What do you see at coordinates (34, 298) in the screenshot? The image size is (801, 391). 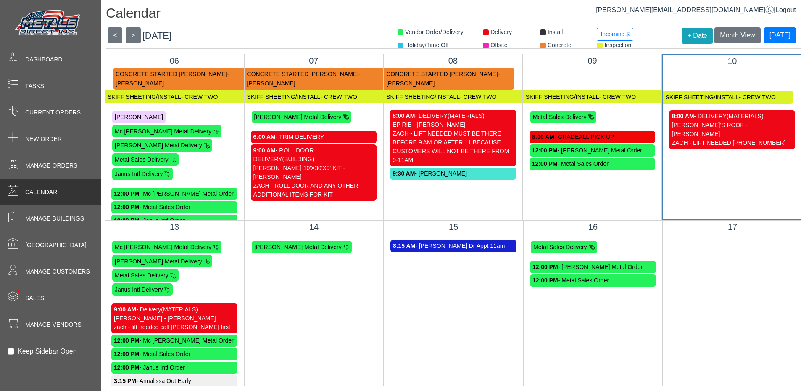 I see `span: Sales` at bounding box center [34, 298].